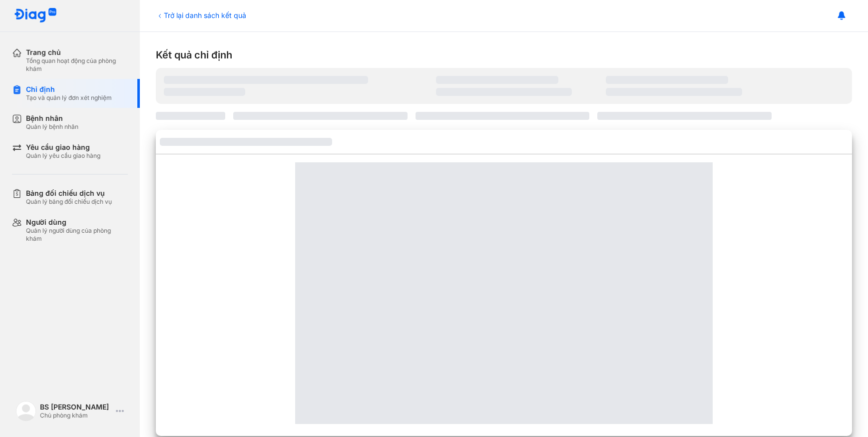 This screenshot has height=437, width=868. What do you see at coordinates (201, 15) in the screenshot?
I see `div: Trở lại danh sách kết quả` at bounding box center [201, 15].